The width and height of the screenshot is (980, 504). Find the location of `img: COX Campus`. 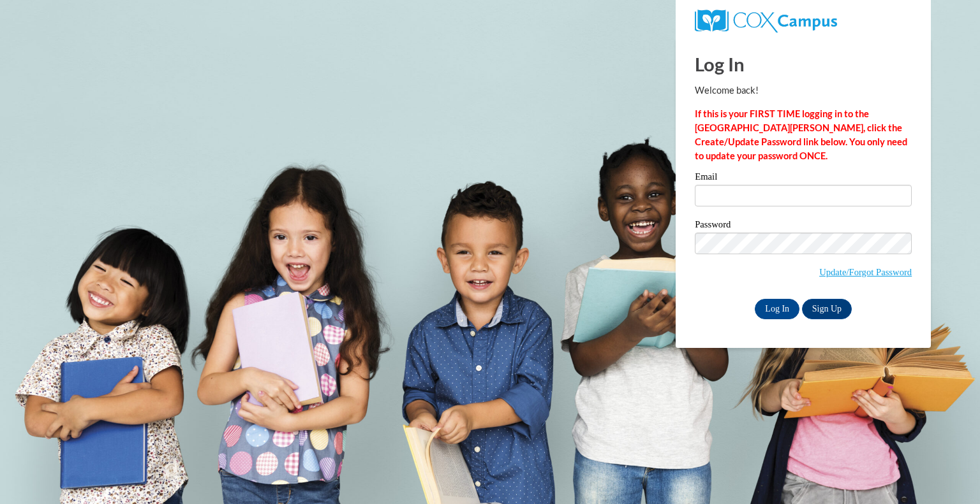

img: COX Campus is located at coordinates (766, 21).